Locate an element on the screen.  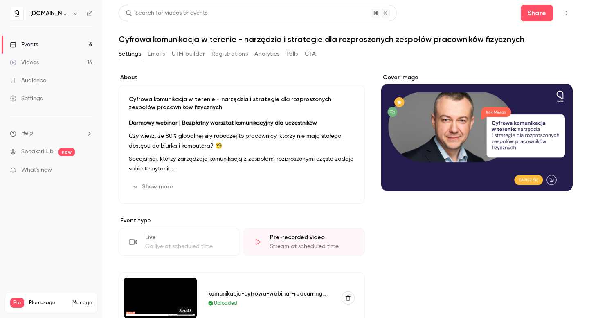
span: Plan usage is located at coordinates (48, 303).